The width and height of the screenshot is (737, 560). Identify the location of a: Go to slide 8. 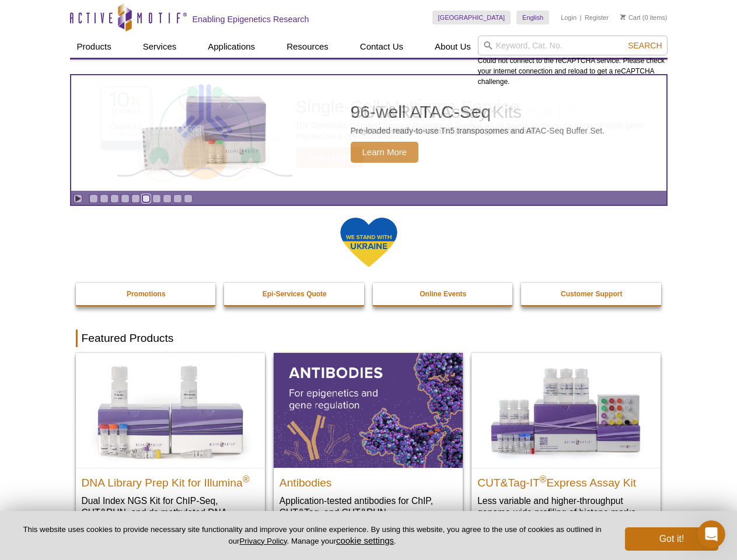
(167, 198).